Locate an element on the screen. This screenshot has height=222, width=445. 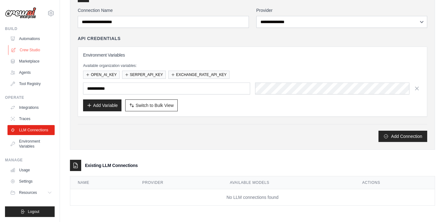
a: Usage is located at coordinates (31, 170).